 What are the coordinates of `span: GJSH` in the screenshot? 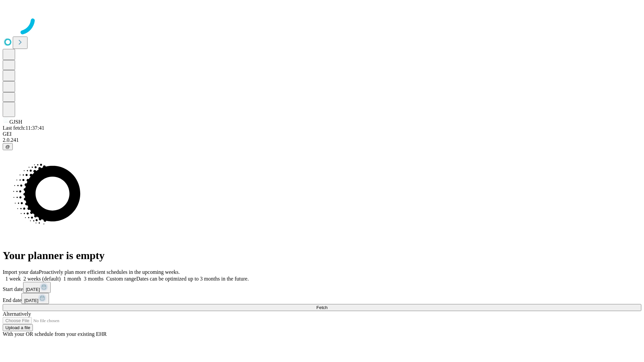 It's located at (16, 122).